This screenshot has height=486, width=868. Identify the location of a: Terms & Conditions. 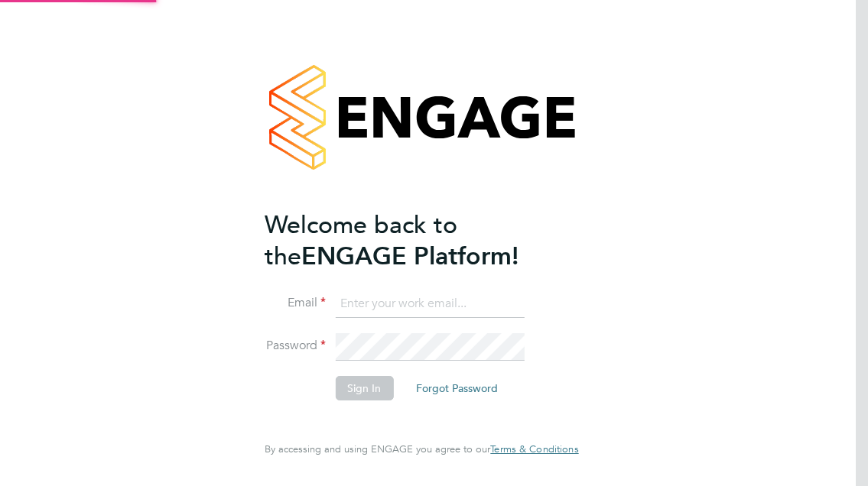
(534, 449).